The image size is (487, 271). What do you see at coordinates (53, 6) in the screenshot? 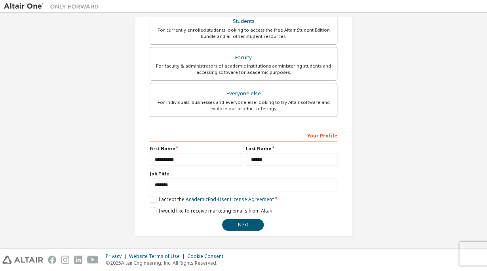
I see `img: Altair One` at bounding box center [53, 6].